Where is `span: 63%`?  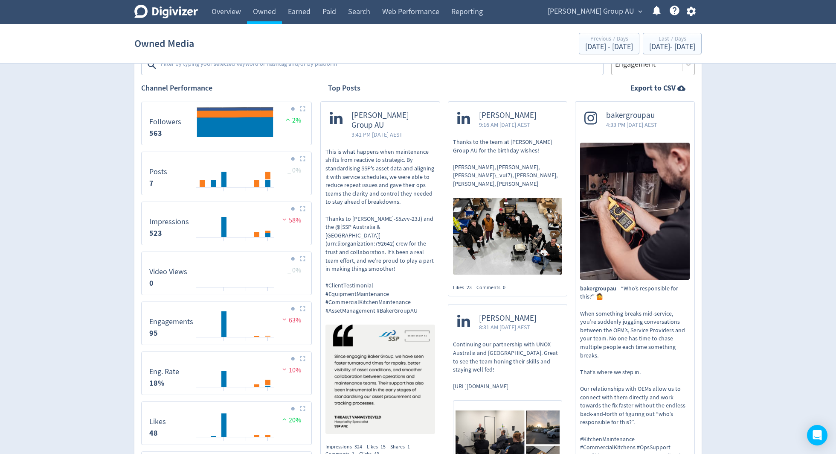
span: 63% is located at coordinates (291, 320).